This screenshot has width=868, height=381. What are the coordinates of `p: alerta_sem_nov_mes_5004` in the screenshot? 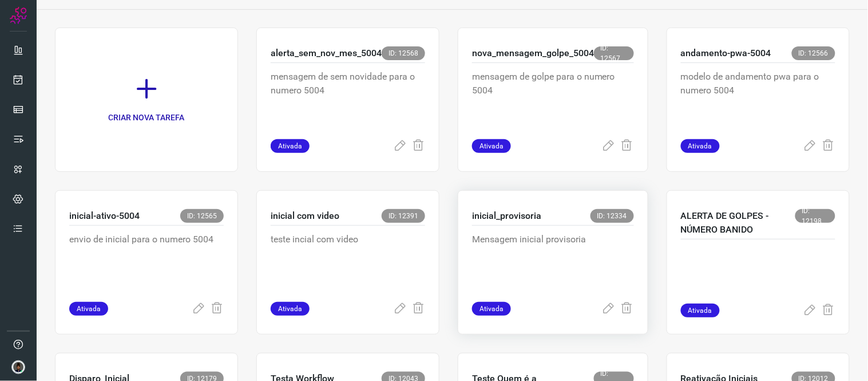 It's located at (326, 54).